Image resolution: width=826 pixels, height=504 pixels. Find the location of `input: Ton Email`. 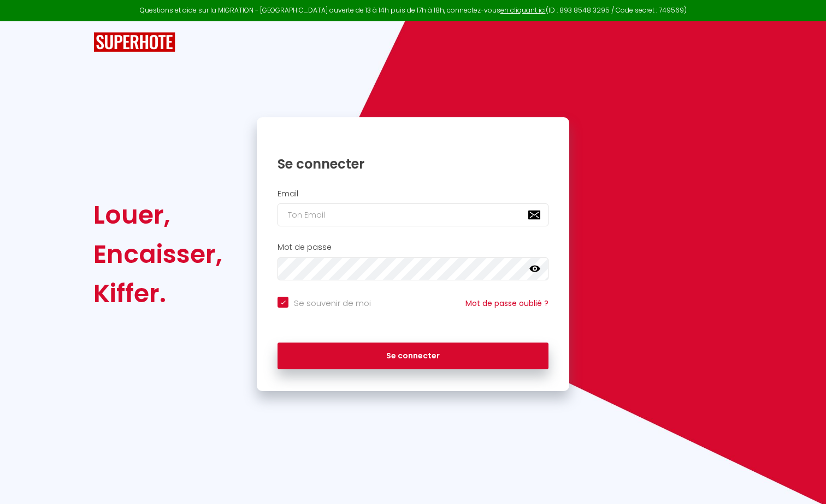

input: Ton Email is located at coordinates (413, 215).